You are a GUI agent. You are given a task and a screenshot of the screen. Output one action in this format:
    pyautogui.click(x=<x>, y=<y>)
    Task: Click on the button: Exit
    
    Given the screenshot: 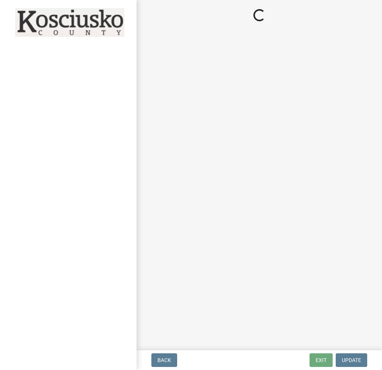 What is the action you would take?
    pyautogui.click(x=321, y=360)
    